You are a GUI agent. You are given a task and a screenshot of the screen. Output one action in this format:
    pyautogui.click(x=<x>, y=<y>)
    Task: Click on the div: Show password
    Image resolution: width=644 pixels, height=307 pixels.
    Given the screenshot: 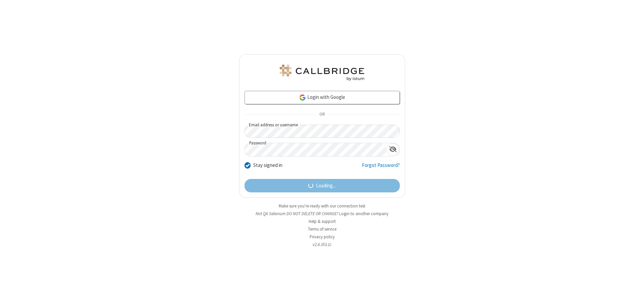 What is the action you would take?
    pyautogui.click(x=393, y=149)
    